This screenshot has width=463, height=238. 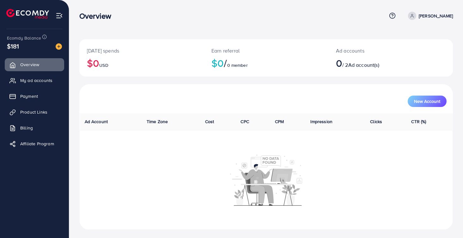 What do you see at coordinates (96, 121) in the screenshot?
I see `span: Ad Account` at bounding box center [96, 121].